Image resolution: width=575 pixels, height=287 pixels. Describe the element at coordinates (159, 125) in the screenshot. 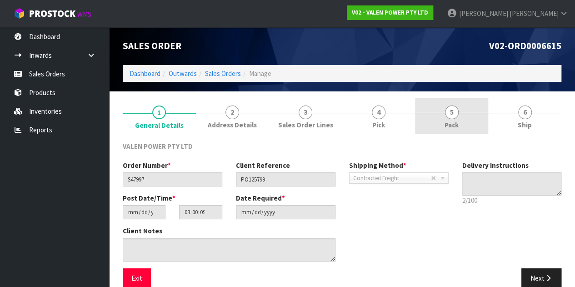

I see `span: General Details` at that location.